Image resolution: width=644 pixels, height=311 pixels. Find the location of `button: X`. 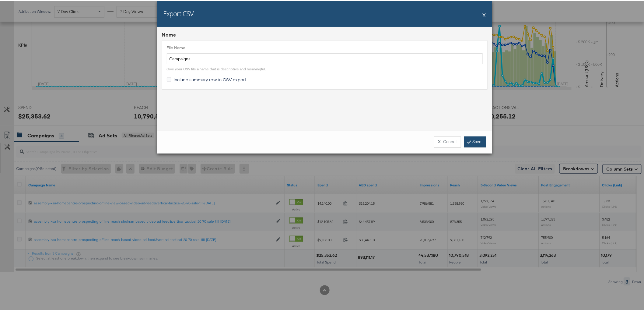

button: X is located at coordinates (484, 14).